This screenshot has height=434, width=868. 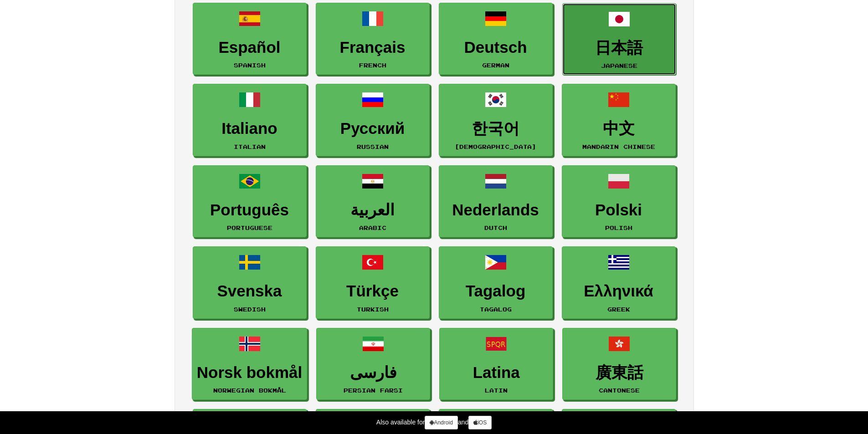 What do you see at coordinates (250, 291) in the screenshot?
I see `h3: Svenska` at bounding box center [250, 291].